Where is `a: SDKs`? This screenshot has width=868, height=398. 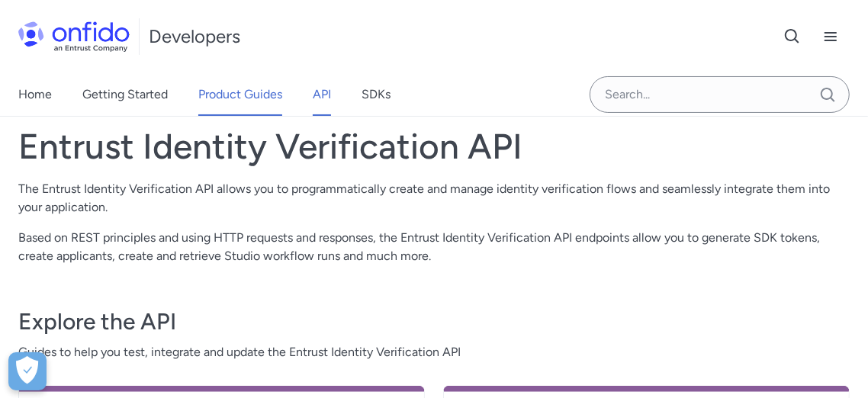 a: SDKs is located at coordinates (376, 95).